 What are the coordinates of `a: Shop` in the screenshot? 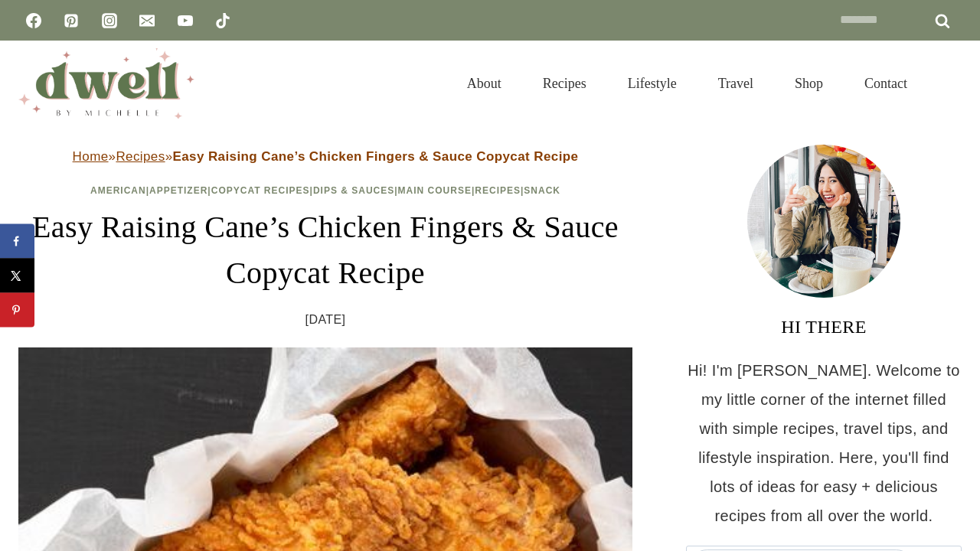 It's located at (808, 84).